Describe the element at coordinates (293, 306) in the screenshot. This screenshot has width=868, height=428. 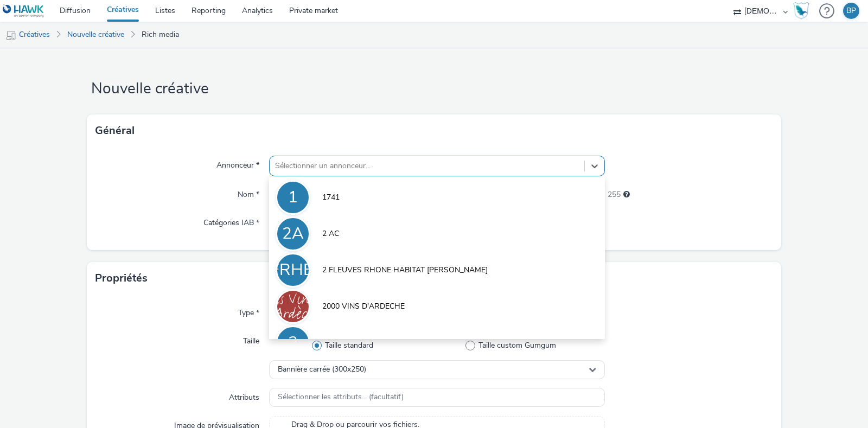
I see `img: 2000 VINS D'ARDECHE` at that location.